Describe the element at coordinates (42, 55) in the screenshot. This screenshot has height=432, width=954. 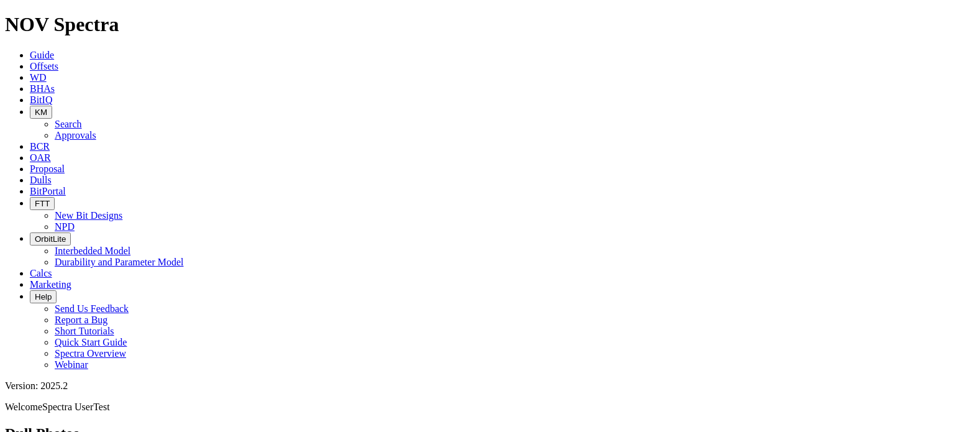
I see `span: Guide` at that location.